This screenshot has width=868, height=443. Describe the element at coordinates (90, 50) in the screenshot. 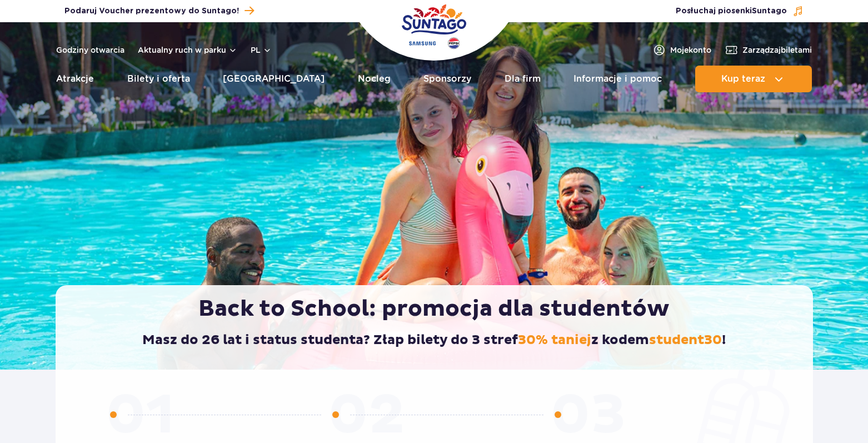

I see `a: Godziny otwarcia` at that location.